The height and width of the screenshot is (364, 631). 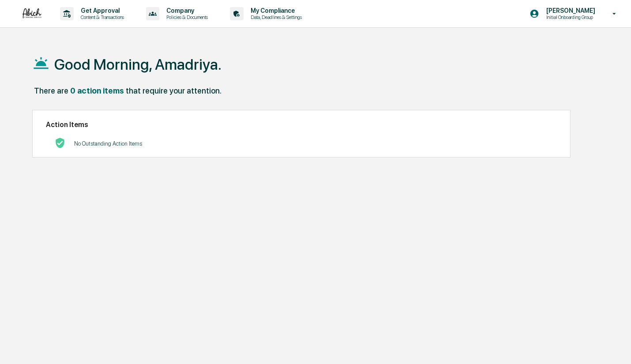 I want to click on p: Company, so click(x=186, y=11).